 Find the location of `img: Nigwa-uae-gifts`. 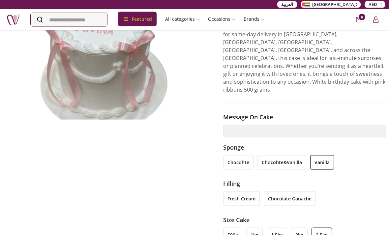

img: Nigwa-uae-gifts is located at coordinates (13, 20).